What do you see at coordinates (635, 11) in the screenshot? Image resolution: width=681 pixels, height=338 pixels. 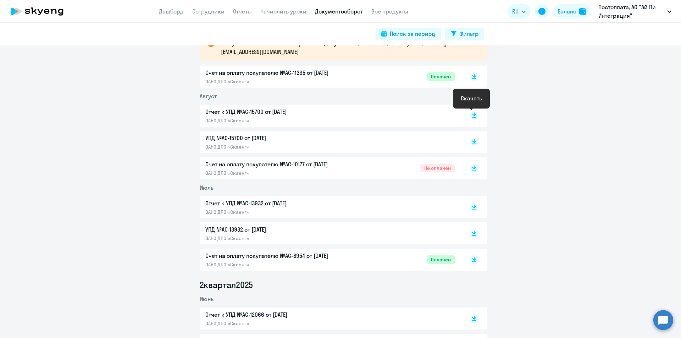 I see `button: Постоплата, АО "Ай Пи Интеграция"` at bounding box center [635, 11].